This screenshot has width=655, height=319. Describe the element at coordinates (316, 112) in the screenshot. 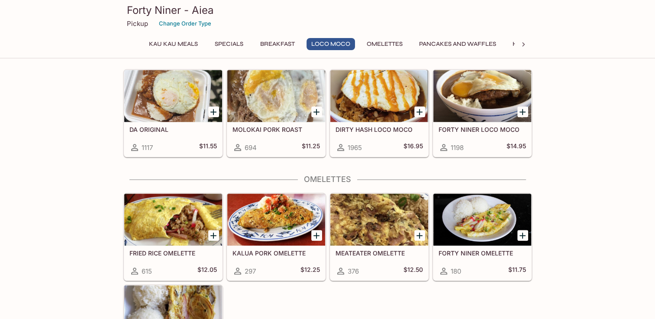

I see `button: Add MOLOKAI PORK ROAST` at that location.